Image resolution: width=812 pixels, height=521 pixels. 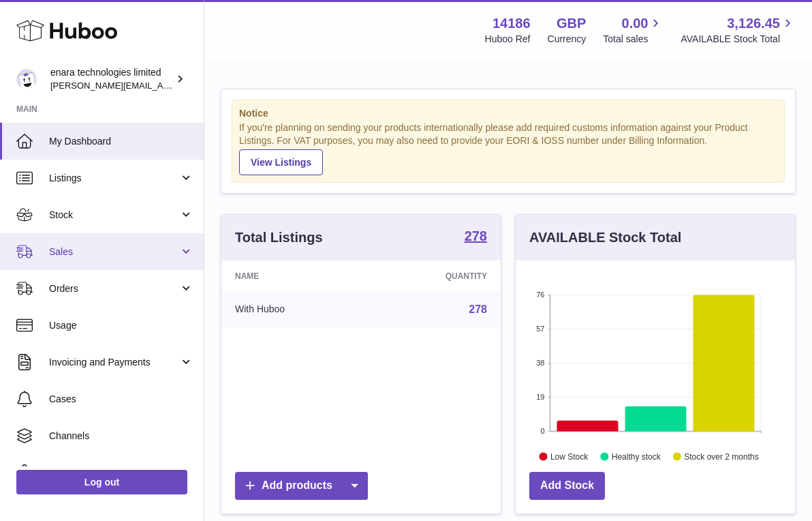 I want to click on h3: Total Listings, so click(x=279, y=237).